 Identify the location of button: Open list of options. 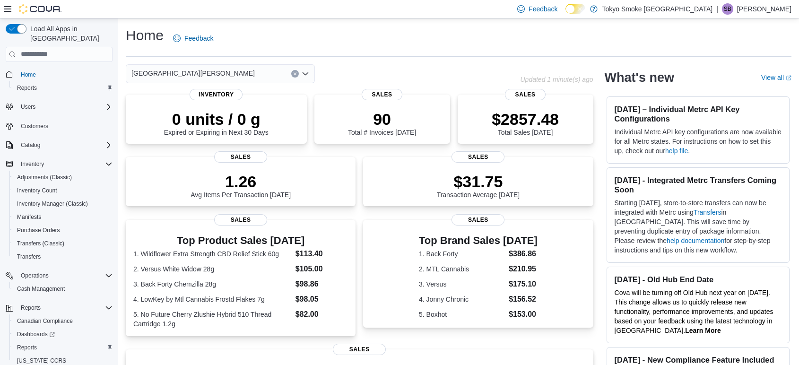
(305, 74).